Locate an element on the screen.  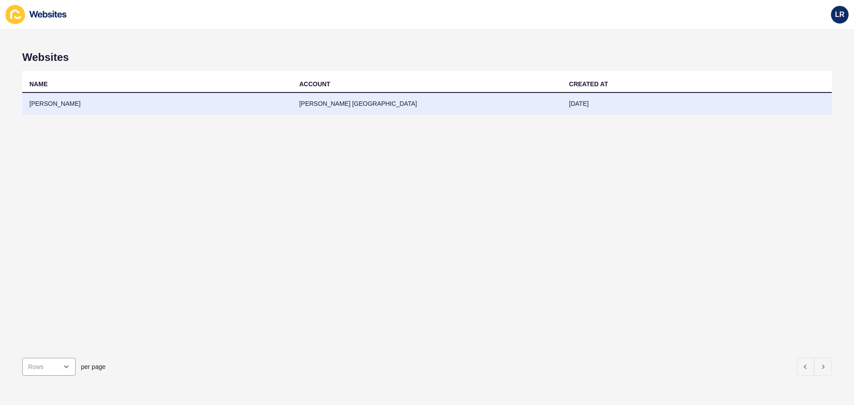
h1: Websites is located at coordinates (427, 57).